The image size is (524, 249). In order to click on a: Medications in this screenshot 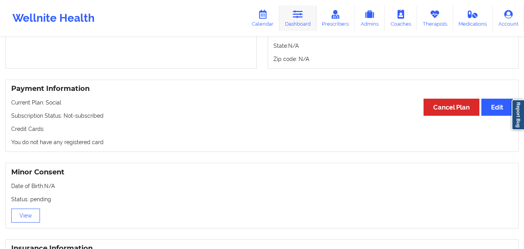, I will do `click(473, 18)`.